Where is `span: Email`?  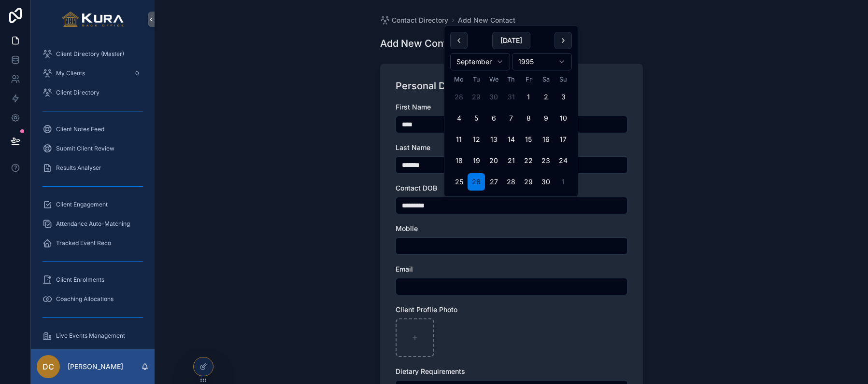
span: Email is located at coordinates (404, 269).